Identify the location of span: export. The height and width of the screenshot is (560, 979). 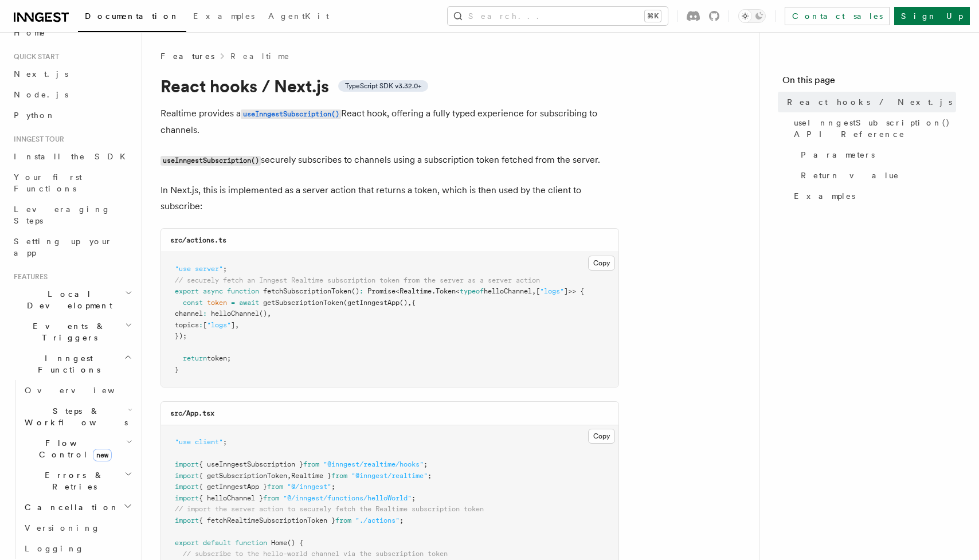
(187, 543).